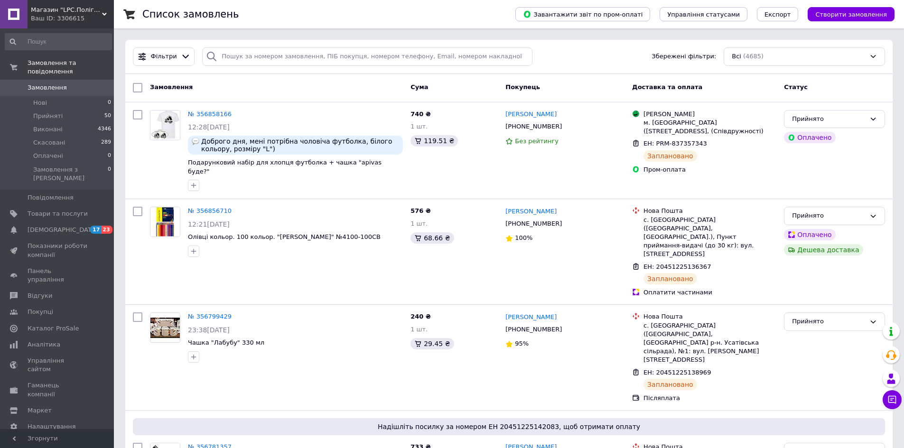  Describe the element at coordinates (57, 251) in the screenshot. I see `span: Показники роботи компанії` at that location.